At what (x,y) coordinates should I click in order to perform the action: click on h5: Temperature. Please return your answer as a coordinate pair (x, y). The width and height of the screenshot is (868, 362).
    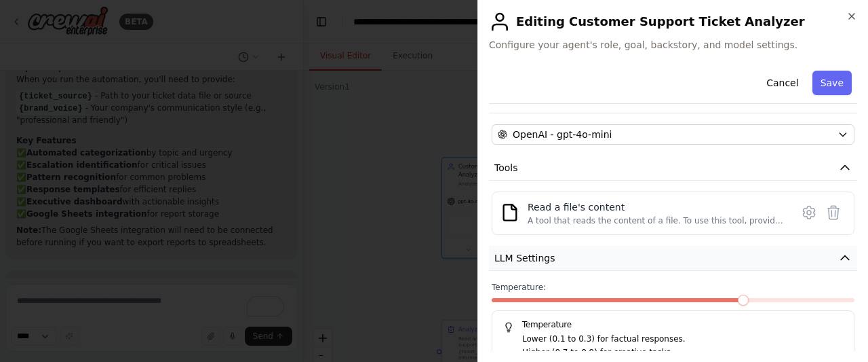
    Looking at the image, I should click on (673, 325).